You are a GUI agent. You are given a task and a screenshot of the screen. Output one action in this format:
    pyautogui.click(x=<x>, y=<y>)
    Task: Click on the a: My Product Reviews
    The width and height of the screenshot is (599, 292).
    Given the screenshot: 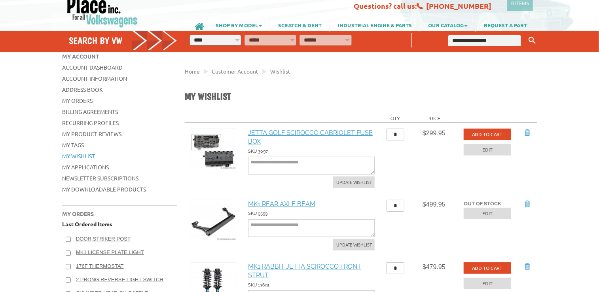 What is the action you would take?
    pyautogui.click(x=92, y=134)
    